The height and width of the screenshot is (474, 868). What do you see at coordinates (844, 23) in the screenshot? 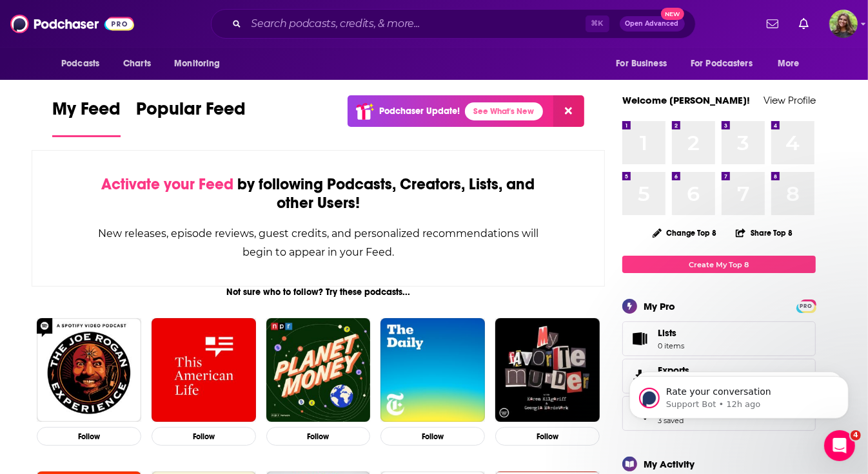
I see `img: User Profile` at bounding box center [844, 23].